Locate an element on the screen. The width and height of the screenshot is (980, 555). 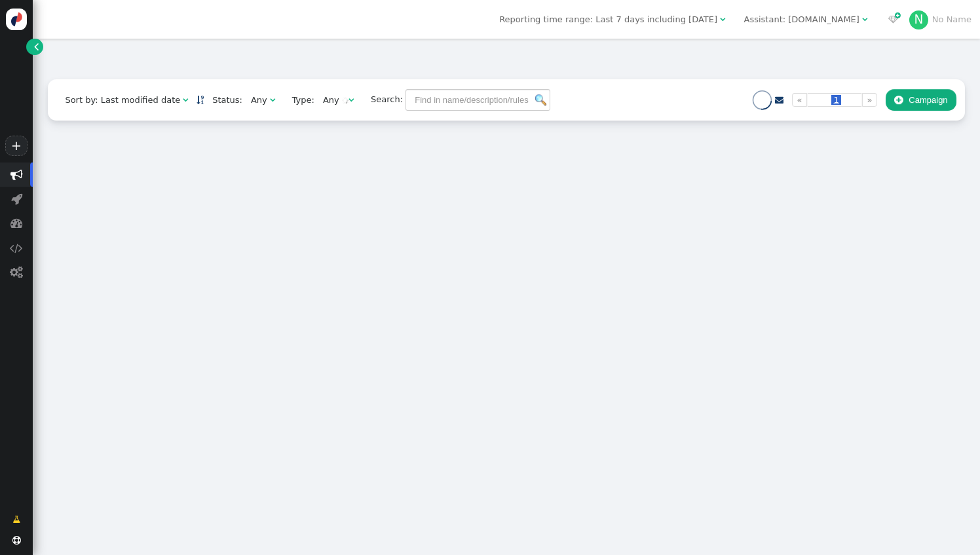
a: NNo Name is located at coordinates (940, 19).